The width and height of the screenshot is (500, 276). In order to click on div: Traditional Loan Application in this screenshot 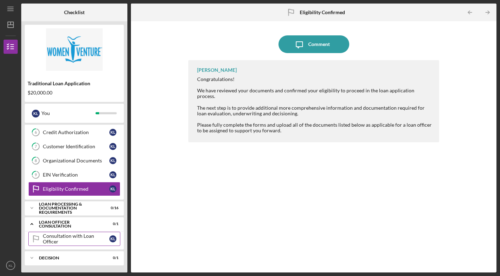, I will do `click(74, 84)`.